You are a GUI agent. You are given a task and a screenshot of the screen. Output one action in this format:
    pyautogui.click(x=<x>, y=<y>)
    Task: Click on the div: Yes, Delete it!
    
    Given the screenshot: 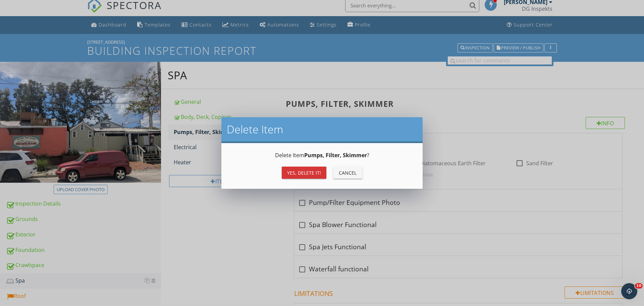 What is the action you would take?
    pyautogui.click(x=304, y=173)
    